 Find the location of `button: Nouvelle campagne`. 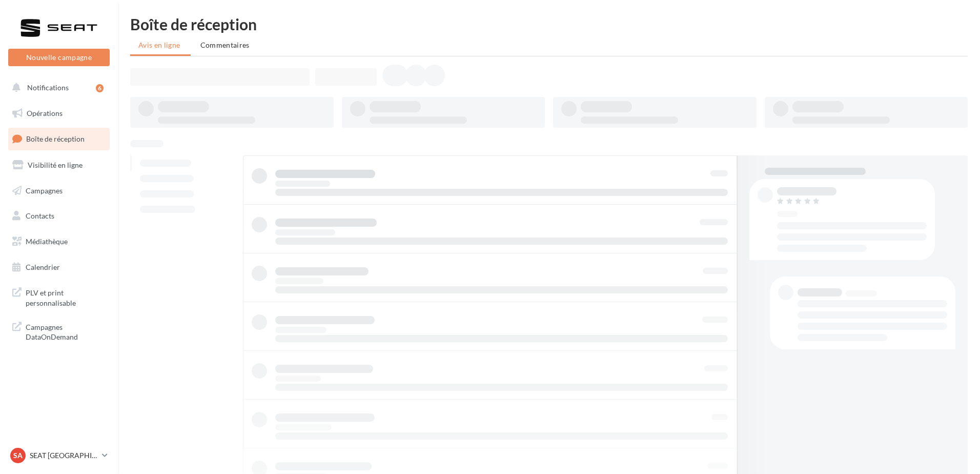

button: Nouvelle campagne is located at coordinates (59, 58).